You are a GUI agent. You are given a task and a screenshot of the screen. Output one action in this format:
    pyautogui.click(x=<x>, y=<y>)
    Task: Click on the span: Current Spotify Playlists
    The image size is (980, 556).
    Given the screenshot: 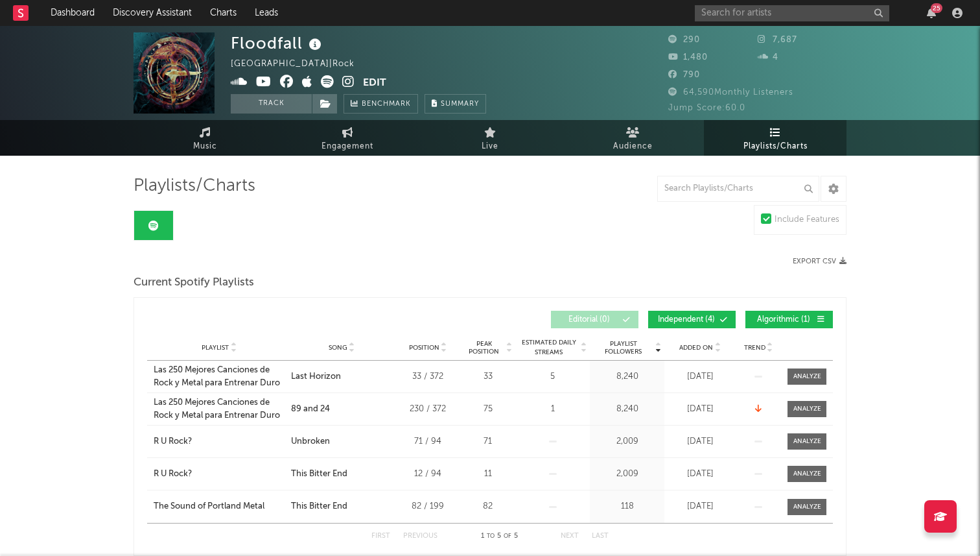 What is the action you would take?
    pyautogui.click(x=194, y=283)
    